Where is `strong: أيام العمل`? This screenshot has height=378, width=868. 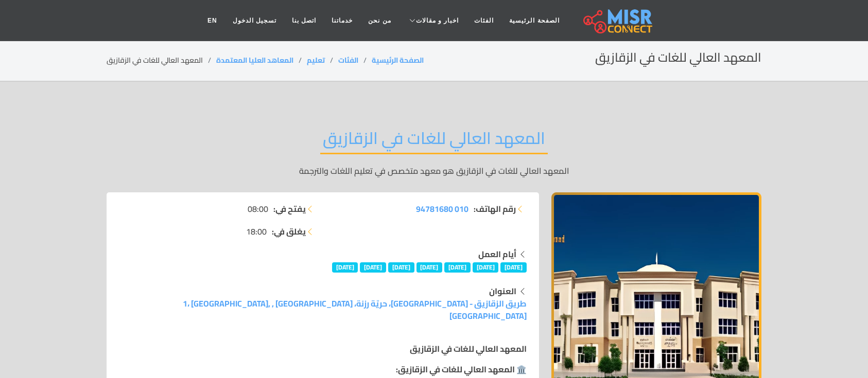 strong: أيام العمل is located at coordinates (497, 255).